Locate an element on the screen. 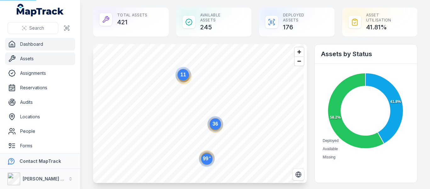 This screenshot has height=189, width=430. a: People is located at coordinates (40, 131).